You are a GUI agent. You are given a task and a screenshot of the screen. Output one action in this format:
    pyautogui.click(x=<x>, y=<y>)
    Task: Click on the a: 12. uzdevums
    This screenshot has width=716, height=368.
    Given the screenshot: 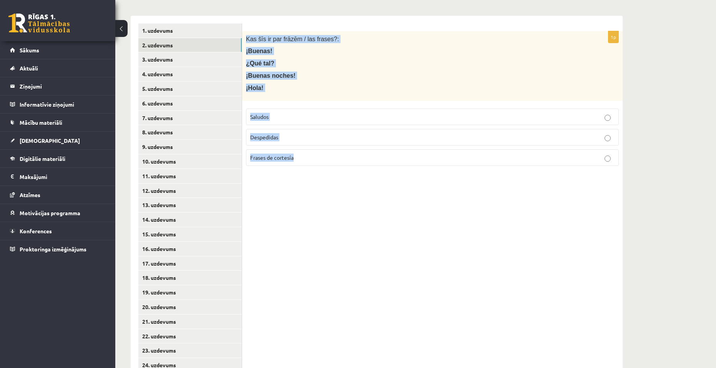 What is the action you would take?
    pyautogui.click(x=190, y=190)
    